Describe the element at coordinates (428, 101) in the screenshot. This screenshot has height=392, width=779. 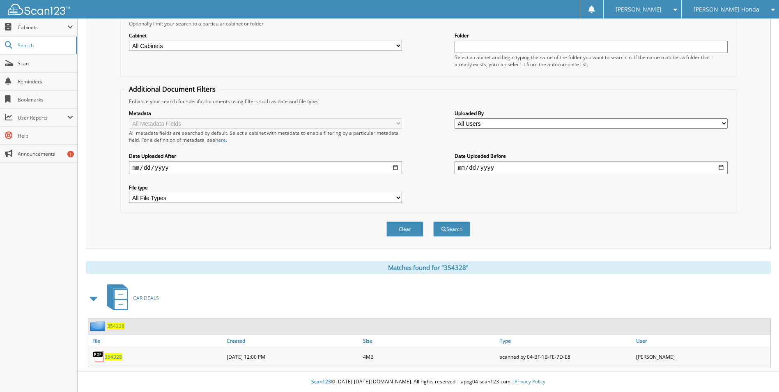
I see `div: Enhance your search for specific documents using filters such as date and file type.` at that location.